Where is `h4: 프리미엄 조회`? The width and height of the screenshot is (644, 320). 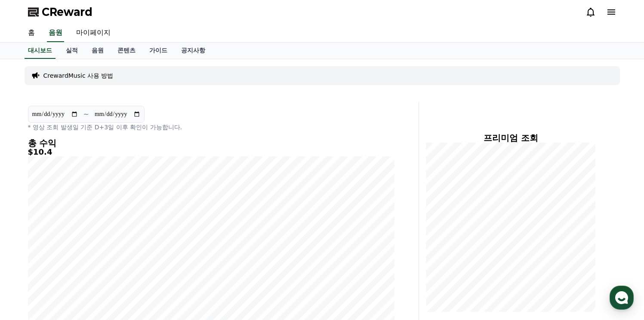
h4: 프리미엄 조회 is located at coordinates (511, 138).